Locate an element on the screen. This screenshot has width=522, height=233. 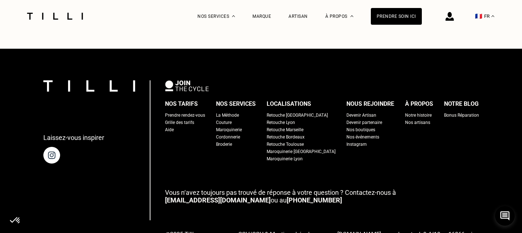
div: Nous rejoindre is located at coordinates (370, 104).